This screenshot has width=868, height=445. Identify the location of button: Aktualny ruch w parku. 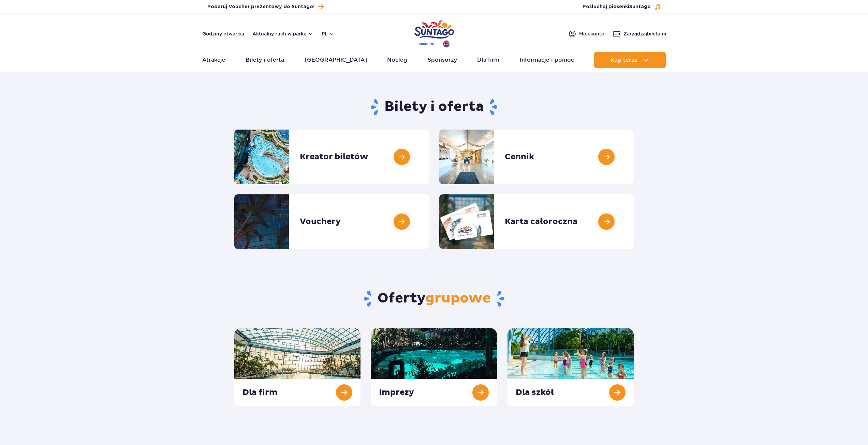
(282, 34).